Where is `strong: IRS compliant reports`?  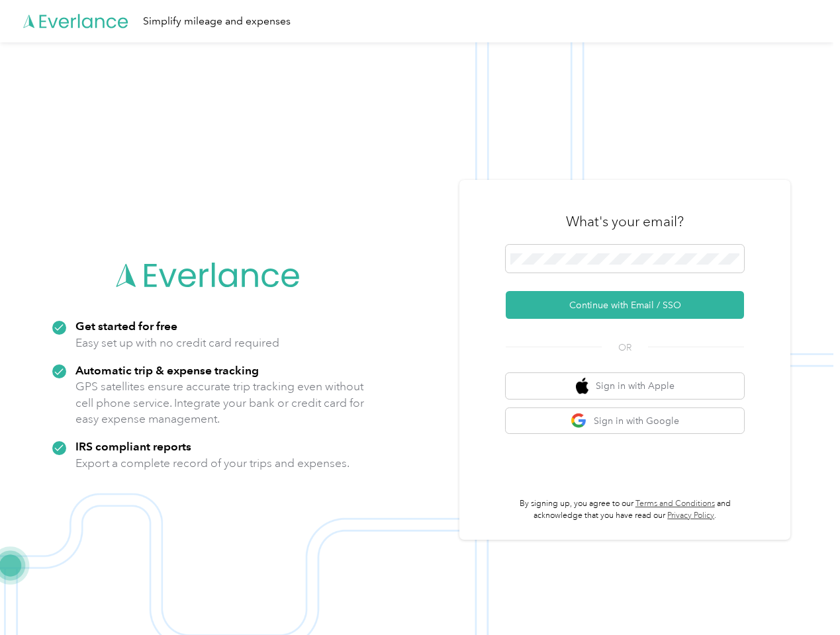
strong: IRS compliant reports is located at coordinates (133, 446).